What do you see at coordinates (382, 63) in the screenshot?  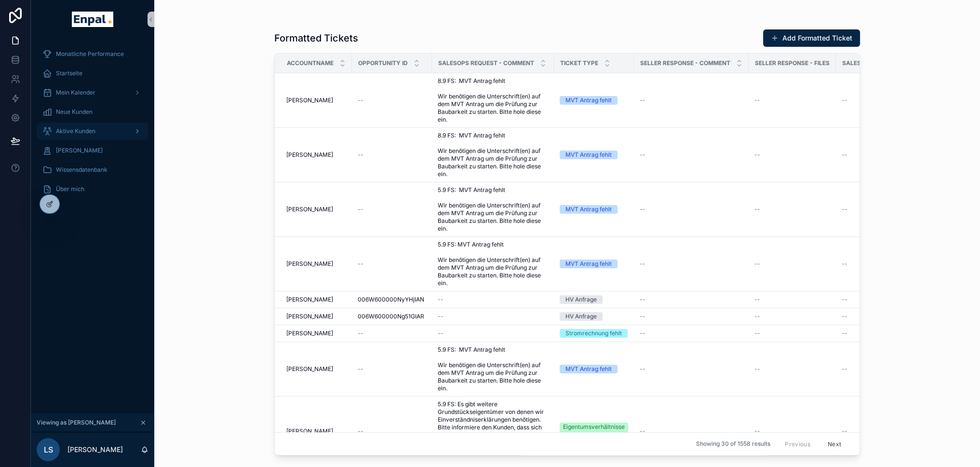 I see `span: Opportunity ID` at bounding box center [382, 63].